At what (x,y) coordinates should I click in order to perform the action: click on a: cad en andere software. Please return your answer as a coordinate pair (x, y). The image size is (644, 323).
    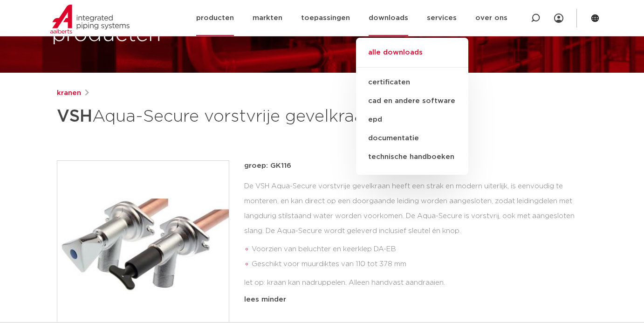
    Looking at the image, I should click on (412, 101).